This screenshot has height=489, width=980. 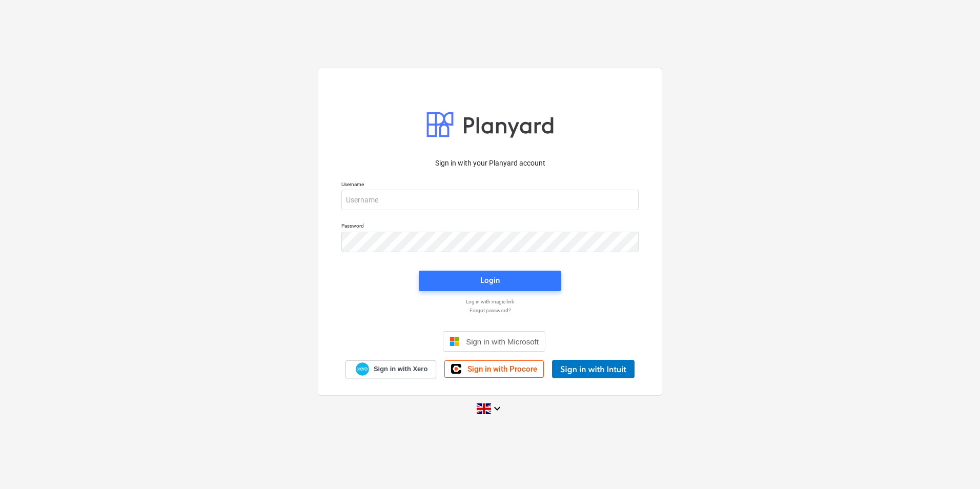 What do you see at coordinates (490, 163) in the screenshot?
I see `p: Sign in with your Planyard account` at bounding box center [490, 163].